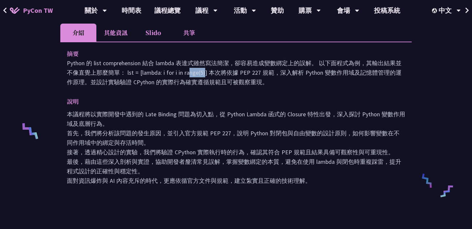  What do you see at coordinates (236, 72) in the screenshot?
I see `p: Python 的 list comprehension 結合 lambda 表達式雖然寫法簡潔，卻容易造成變數綁定上的誤解。 以下面程式為例，其輸出結果並不像直覺上那麼簡單： lst = [la...` at bounding box center [236, 72].